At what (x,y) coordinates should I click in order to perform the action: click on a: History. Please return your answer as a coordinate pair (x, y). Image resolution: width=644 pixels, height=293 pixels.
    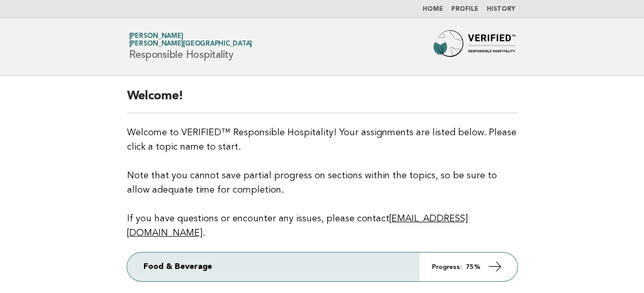
    Looking at the image, I should click on (501, 9).